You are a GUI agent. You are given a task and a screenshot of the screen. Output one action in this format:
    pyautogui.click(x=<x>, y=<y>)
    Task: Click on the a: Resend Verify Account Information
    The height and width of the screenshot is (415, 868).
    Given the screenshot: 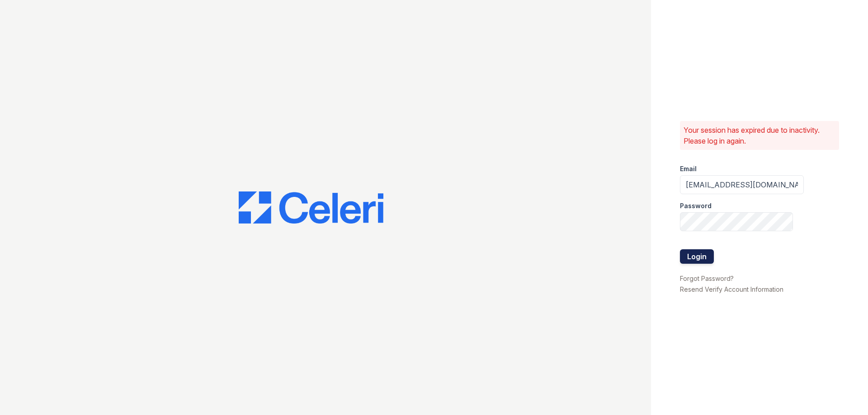 What is the action you would take?
    pyautogui.click(x=731, y=289)
    